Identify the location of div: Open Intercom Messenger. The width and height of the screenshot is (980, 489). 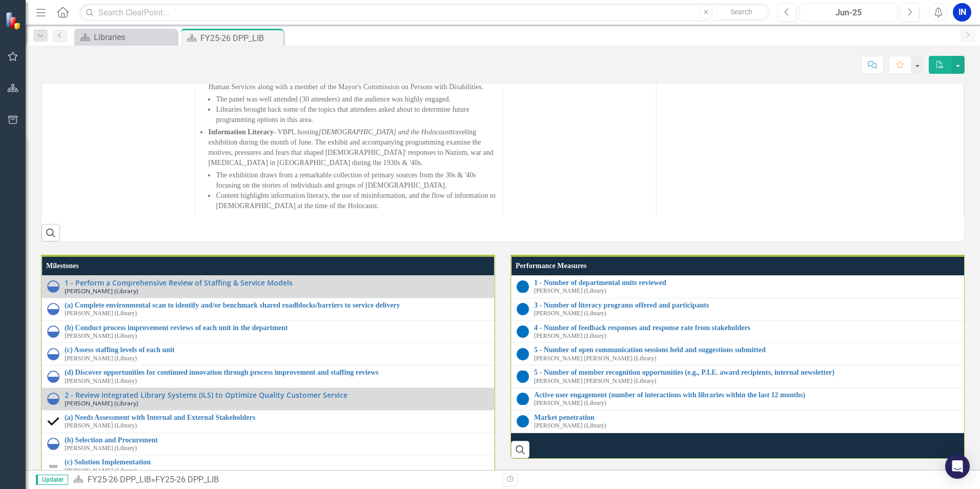
(957, 466).